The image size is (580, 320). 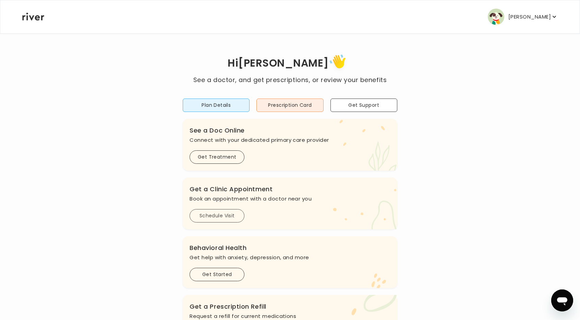 What do you see at coordinates (496, 17) in the screenshot?
I see `img: user avatar` at bounding box center [496, 17].